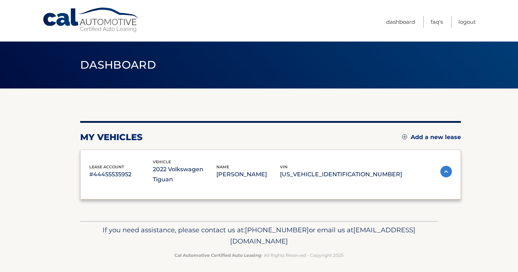 Image resolution: width=518 pixels, height=272 pixels. What do you see at coordinates (91, 20) in the screenshot?
I see `a: Cal Automotive` at bounding box center [91, 20].